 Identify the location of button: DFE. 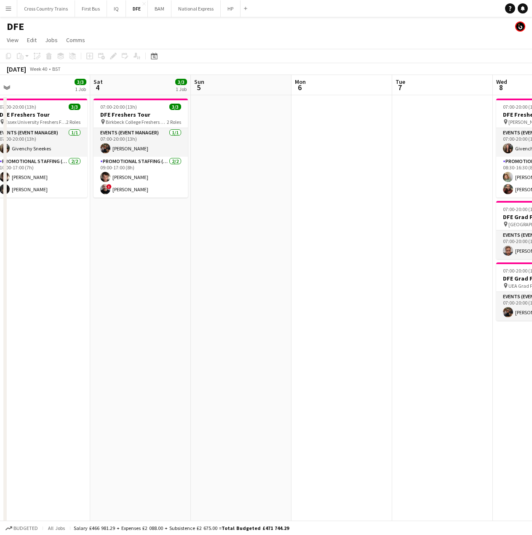
(137, 8).